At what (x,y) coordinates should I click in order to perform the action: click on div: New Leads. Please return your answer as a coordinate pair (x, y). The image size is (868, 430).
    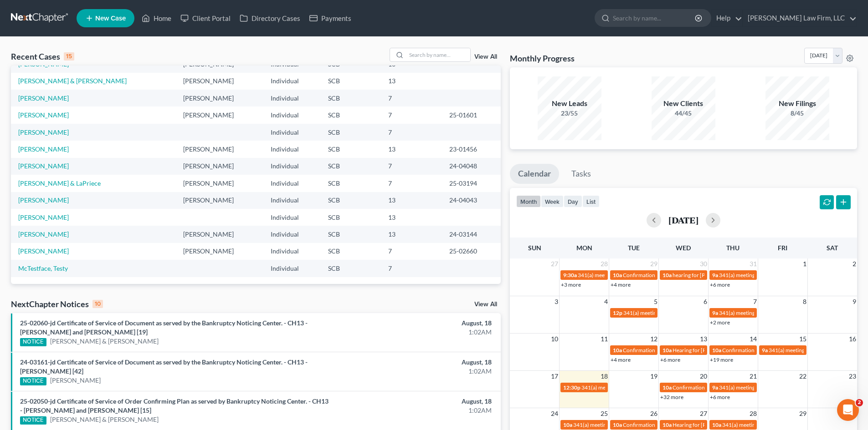
    Looking at the image, I should click on (570, 103).